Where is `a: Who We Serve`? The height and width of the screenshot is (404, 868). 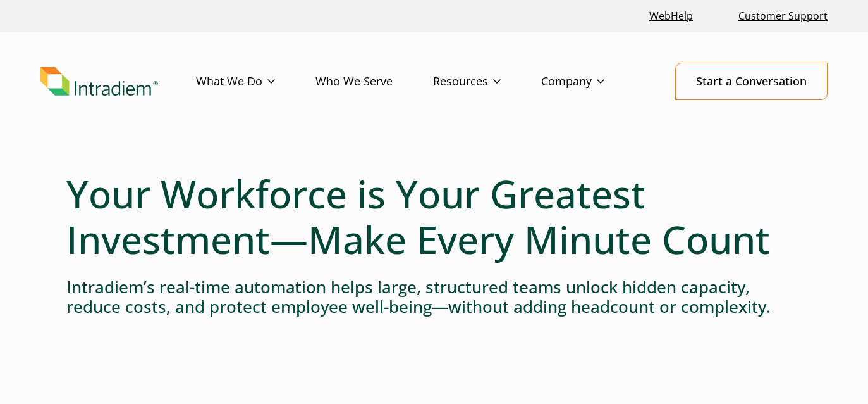
a: Who We Serve is located at coordinates (375, 82).